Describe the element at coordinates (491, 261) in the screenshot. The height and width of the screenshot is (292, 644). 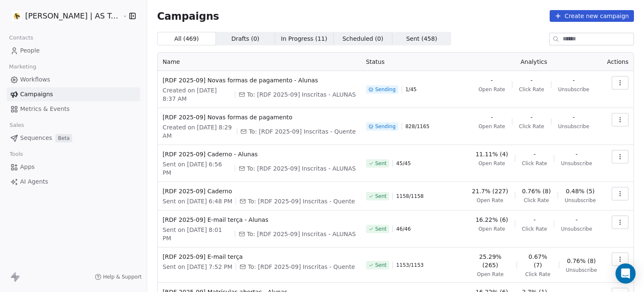
I see `span: 25.29% (265)` at that location.